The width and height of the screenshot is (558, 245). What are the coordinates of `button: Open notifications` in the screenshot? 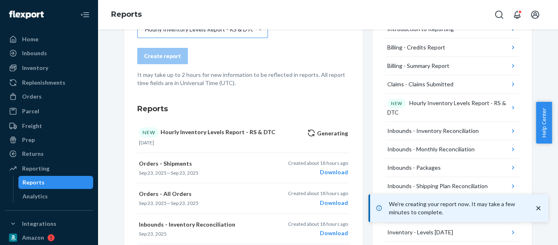 It's located at (517, 15).